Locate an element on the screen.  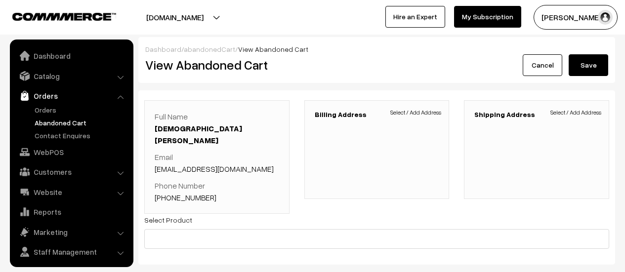
a: My Subscription is located at coordinates (488, 17).